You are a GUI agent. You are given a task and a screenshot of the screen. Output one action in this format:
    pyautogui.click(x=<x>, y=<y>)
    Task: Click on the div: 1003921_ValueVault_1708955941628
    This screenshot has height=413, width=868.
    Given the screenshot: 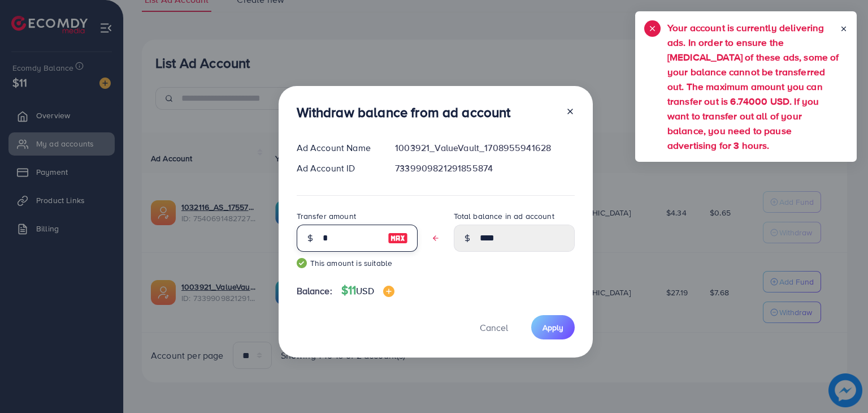 What is the action you would take?
    pyautogui.click(x=484, y=148)
    